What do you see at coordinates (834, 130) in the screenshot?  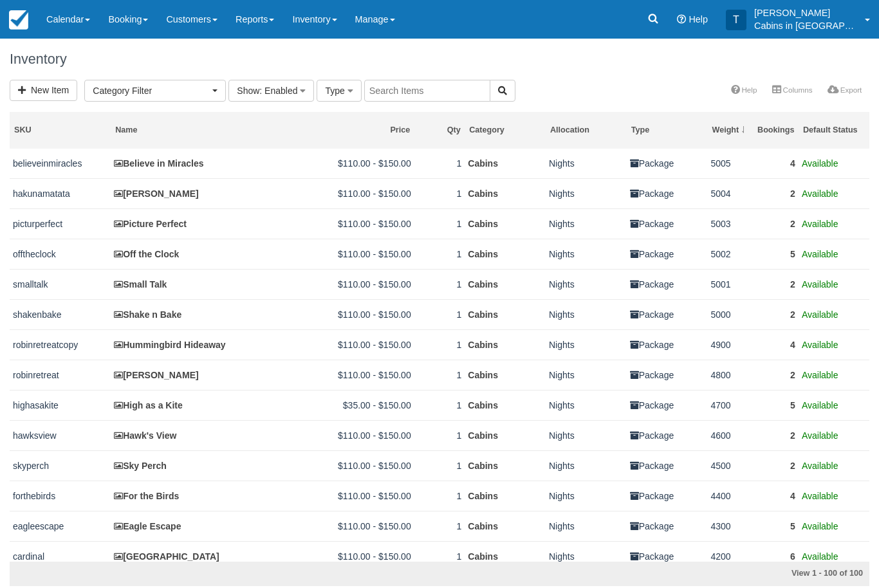 I see `div: Default Status` at bounding box center [834, 130].